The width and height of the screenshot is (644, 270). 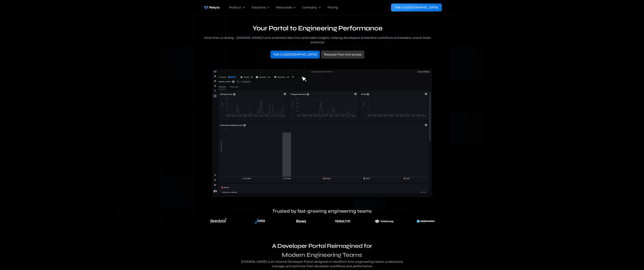 What do you see at coordinates (284, 7) in the screenshot?
I see `div: Resources` at bounding box center [284, 7].